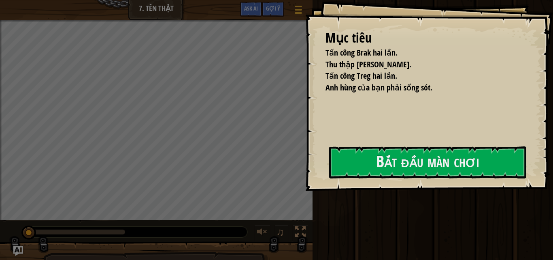 Image resolution: width=553 pixels, height=260 pixels. I want to click on div: Mục tiêu, so click(425, 38).